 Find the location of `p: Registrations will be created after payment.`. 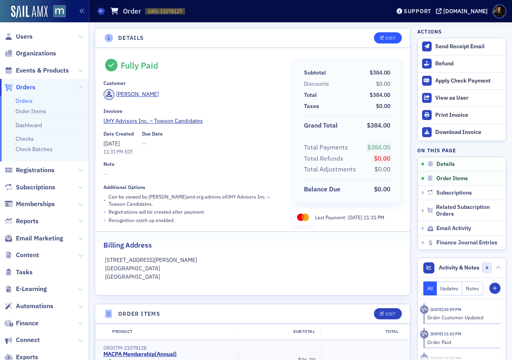

p: Registrations will be created after payment. is located at coordinates (157, 211).